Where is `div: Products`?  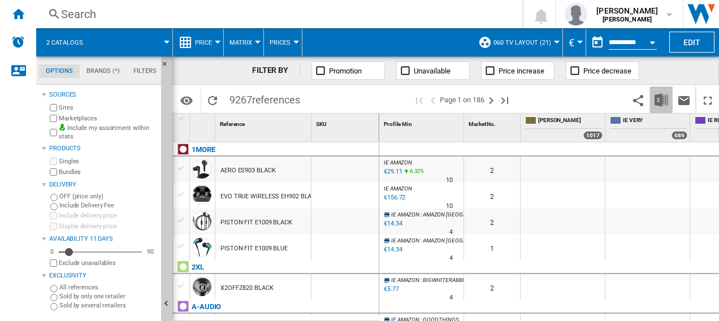
div: Products is located at coordinates (103, 149).